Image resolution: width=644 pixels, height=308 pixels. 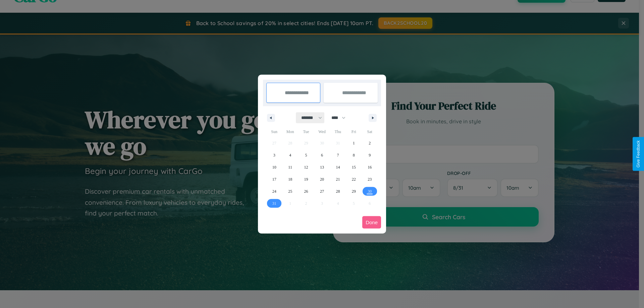 I want to click on span: 14, so click(x=337, y=167).